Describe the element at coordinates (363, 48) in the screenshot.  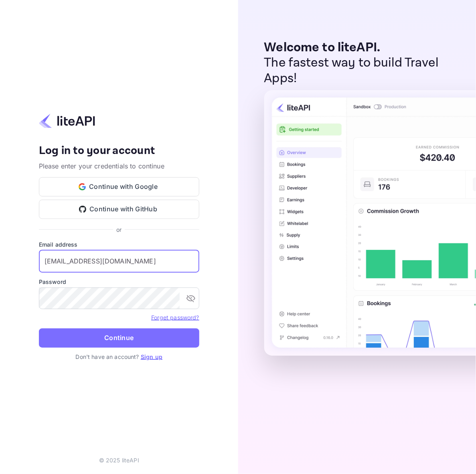
I see `p: Welcome to liteAPI.` at that location.